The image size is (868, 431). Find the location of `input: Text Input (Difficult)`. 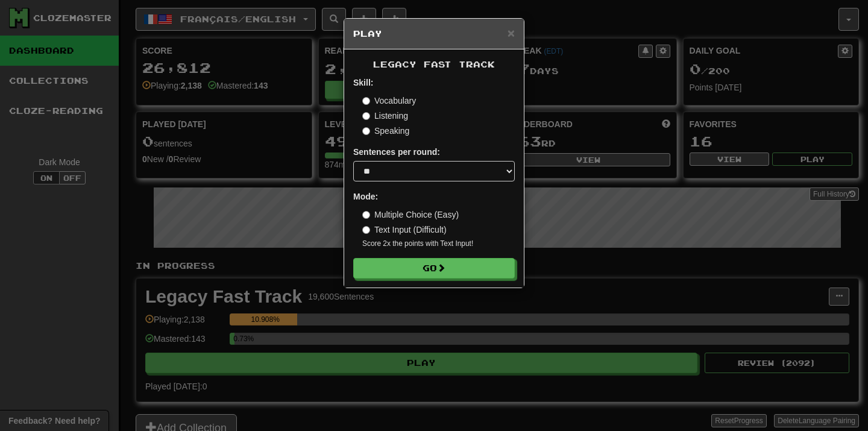

input: Text Input (Difficult) is located at coordinates (366, 230).